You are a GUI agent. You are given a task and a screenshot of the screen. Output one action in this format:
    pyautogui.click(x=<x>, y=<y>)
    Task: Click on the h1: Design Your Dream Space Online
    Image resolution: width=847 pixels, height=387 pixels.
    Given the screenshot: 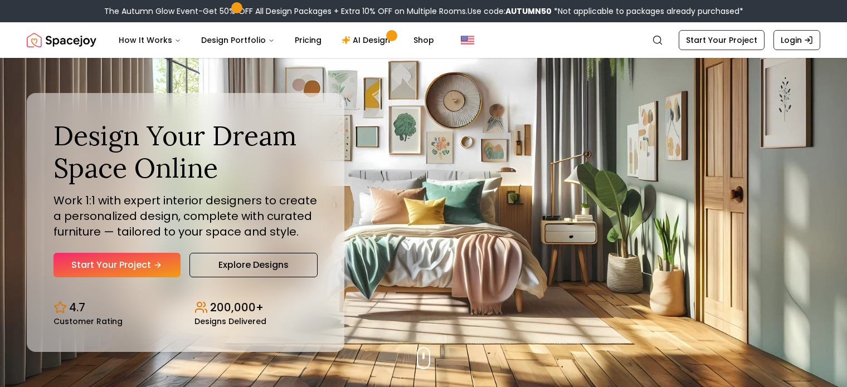 What is the action you would take?
    pyautogui.click(x=186, y=152)
    